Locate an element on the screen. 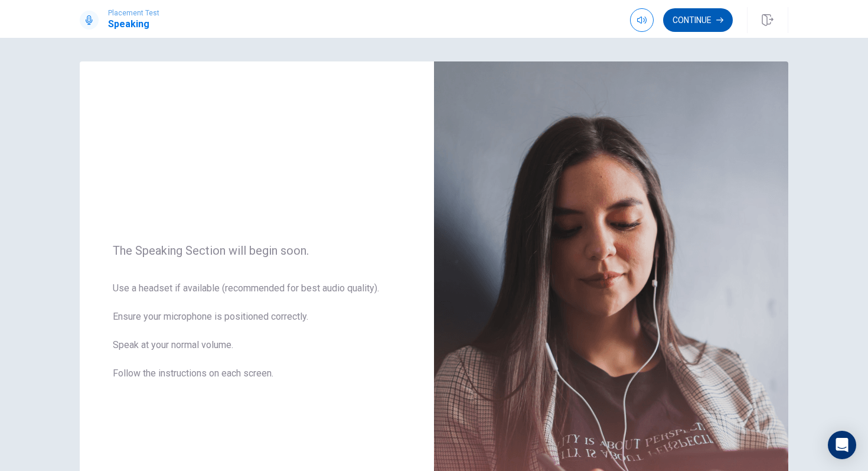  span: The Speaking Section will begin soon. is located at coordinates (257, 251).